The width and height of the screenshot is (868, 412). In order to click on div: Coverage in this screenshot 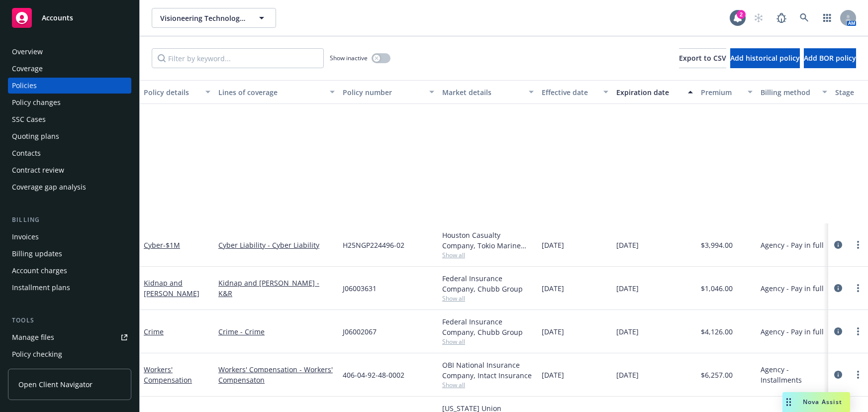, I will do `click(28, 69)`.